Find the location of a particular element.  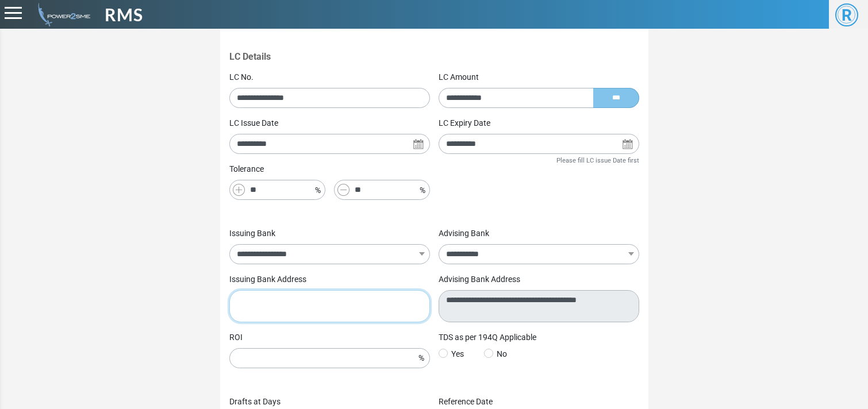

label: Reference Date is located at coordinates (466, 402).